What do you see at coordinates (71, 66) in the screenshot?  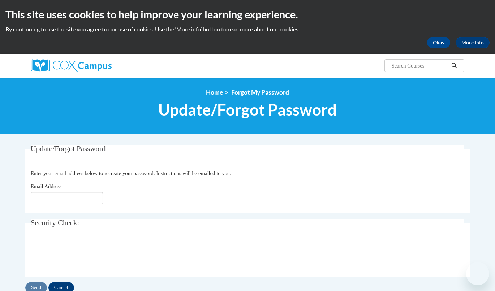 I see `img: Cox Campus` at bounding box center [71, 66].